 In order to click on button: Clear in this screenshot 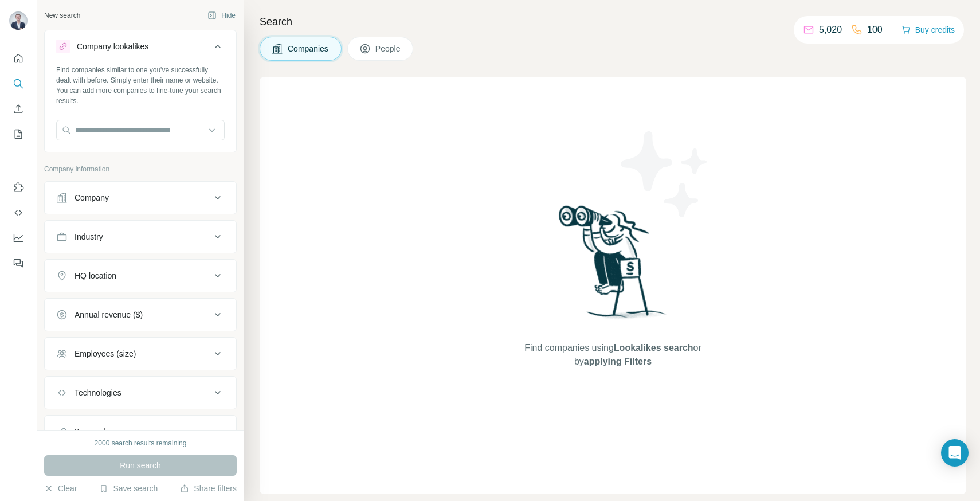, I will do `click(60, 488)`.